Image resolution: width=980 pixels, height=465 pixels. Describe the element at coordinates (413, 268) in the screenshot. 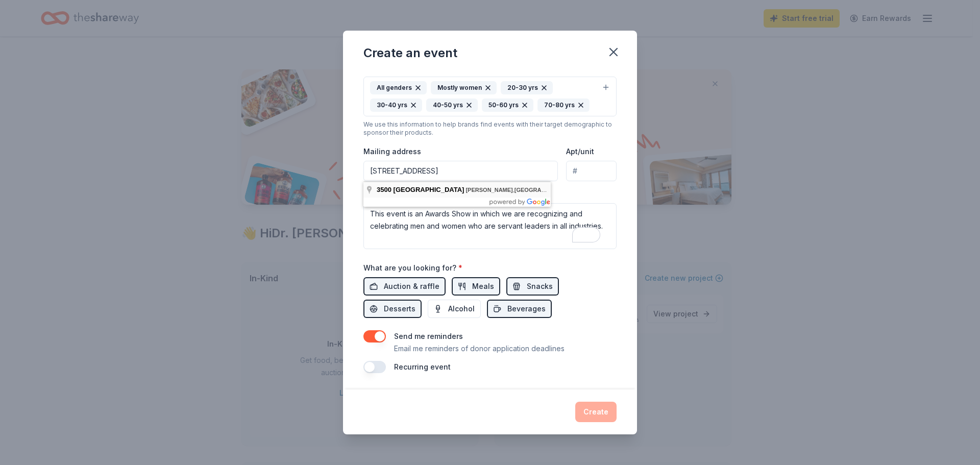

I see `label: What are you looking for?` at that location.